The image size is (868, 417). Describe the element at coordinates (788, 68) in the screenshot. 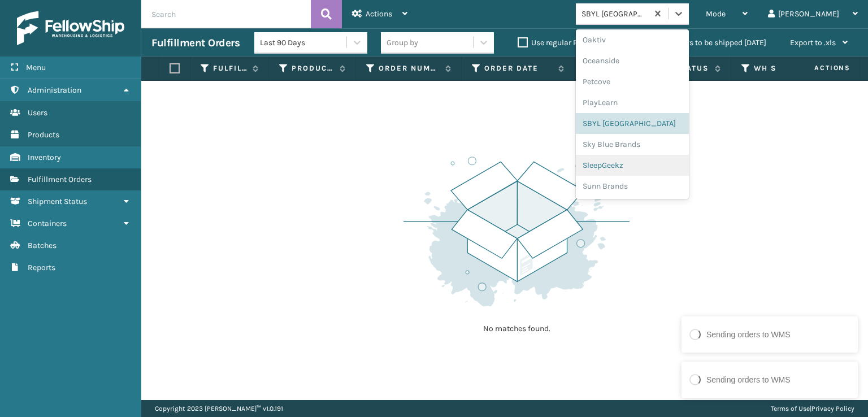

I see `label: WH Ship By Date` at that location.